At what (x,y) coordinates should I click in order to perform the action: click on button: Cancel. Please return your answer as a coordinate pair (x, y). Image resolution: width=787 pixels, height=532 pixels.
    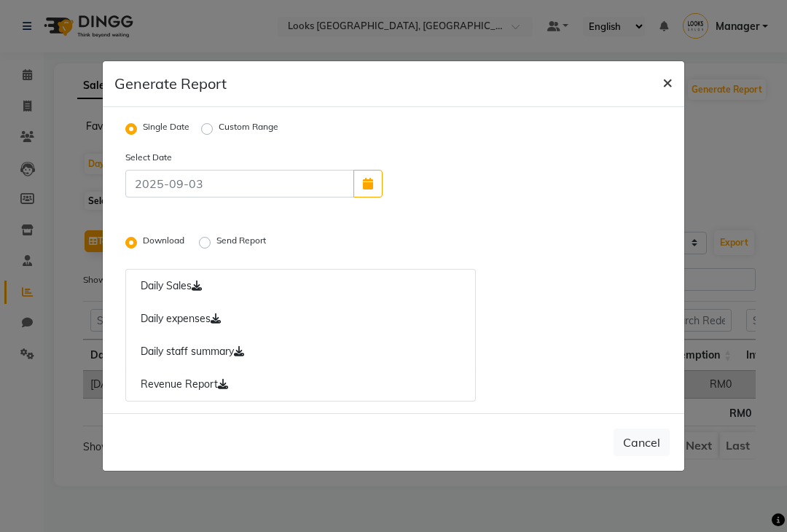
    Looking at the image, I should click on (641, 442).